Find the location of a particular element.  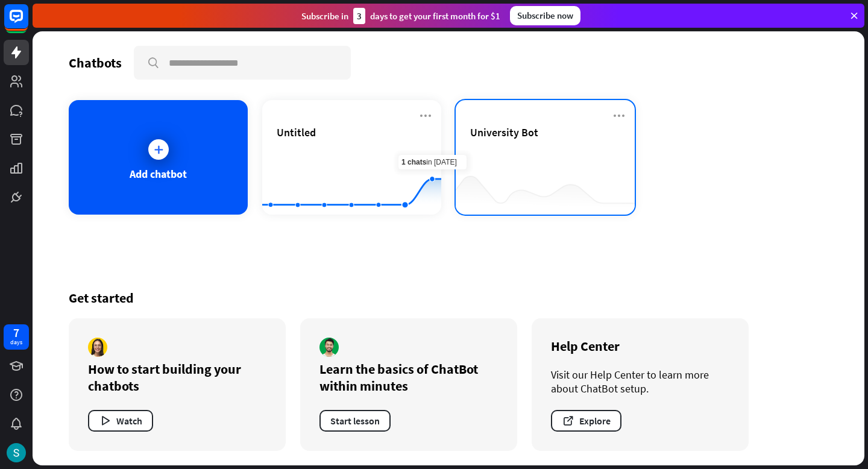

div: How to start building your chatbots is located at coordinates (177, 378).